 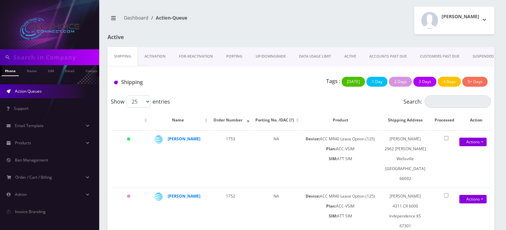 I want to click on span: Action Queues, so click(x=28, y=91).